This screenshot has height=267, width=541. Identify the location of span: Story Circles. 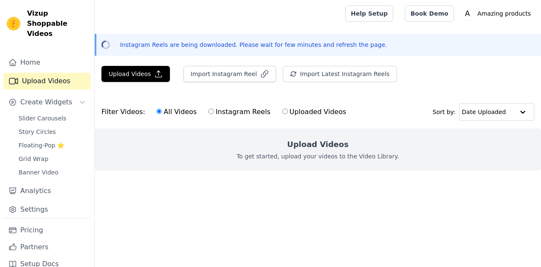
(37, 132).